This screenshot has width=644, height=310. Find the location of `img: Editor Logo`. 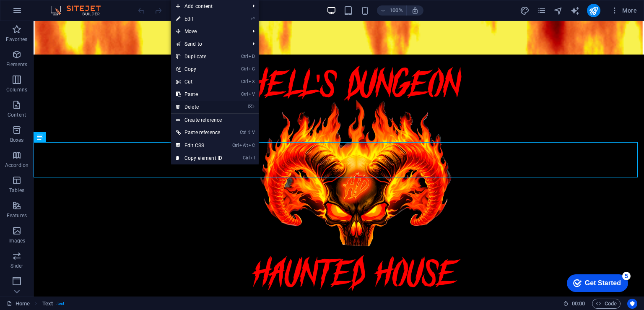

img: Editor Logo is located at coordinates (80, 10).